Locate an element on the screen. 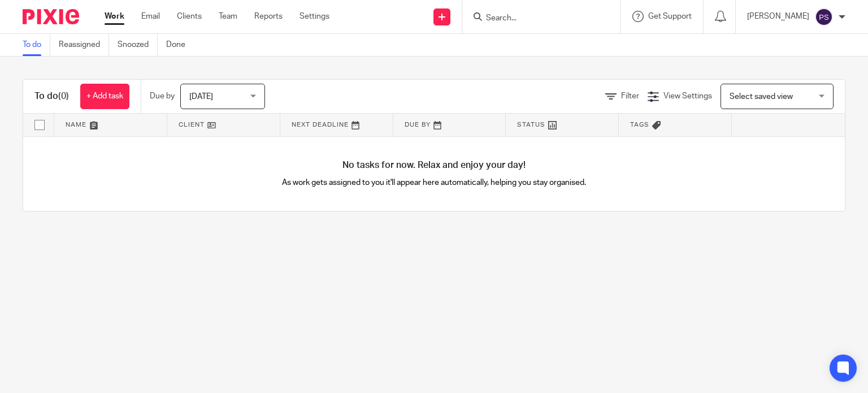  a: Team is located at coordinates (228, 17).